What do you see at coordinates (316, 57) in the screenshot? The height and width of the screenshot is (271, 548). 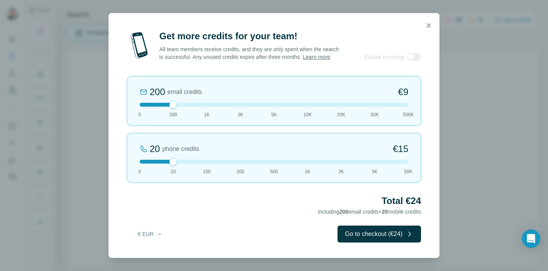 I see `a: Learn more` at bounding box center [316, 57].